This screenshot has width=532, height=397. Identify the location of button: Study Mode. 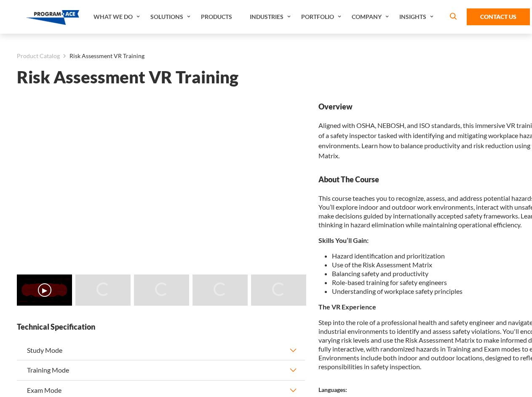
(161, 351).